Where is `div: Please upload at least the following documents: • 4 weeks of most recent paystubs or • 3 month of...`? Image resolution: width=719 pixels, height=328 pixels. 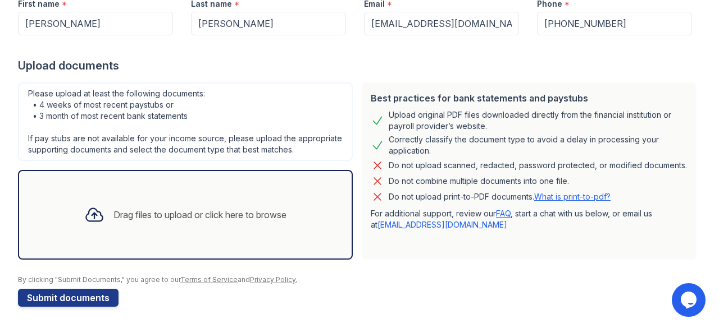 div: Please upload at least the following documents: • 4 weeks of most recent paystubs or • 3 month of... is located at coordinates (185, 122).